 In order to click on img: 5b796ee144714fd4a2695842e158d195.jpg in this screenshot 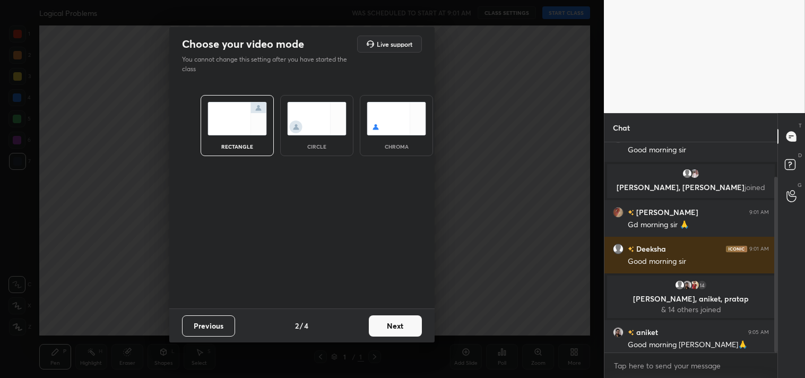, I will do `click(695, 285)`.